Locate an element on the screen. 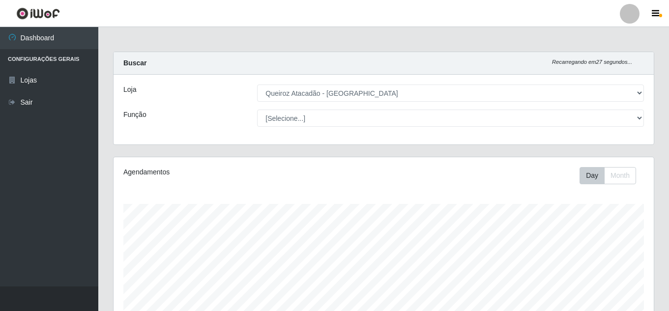 This screenshot has width=669, height=311. strong: Buscar is located at coordinates (135, 63).